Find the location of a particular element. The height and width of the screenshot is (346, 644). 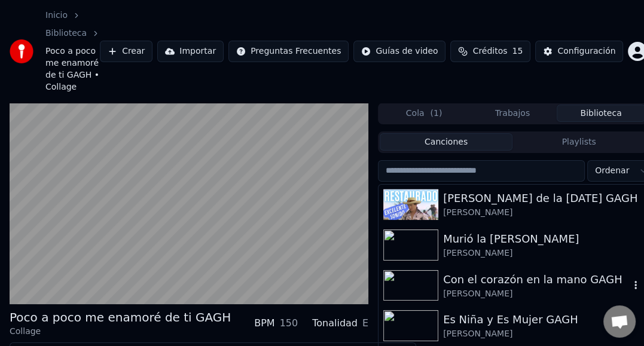

div: Tonalidad is located at coordinates (335, 324).